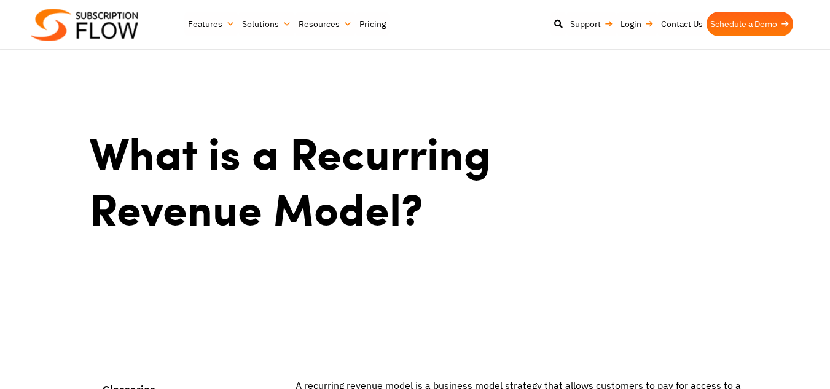 The height and width of the screenshot is (389, 830). Describe the element at coordinates (84, 25) in the screenshot. I see `img: Subscriptionflow` at that location.